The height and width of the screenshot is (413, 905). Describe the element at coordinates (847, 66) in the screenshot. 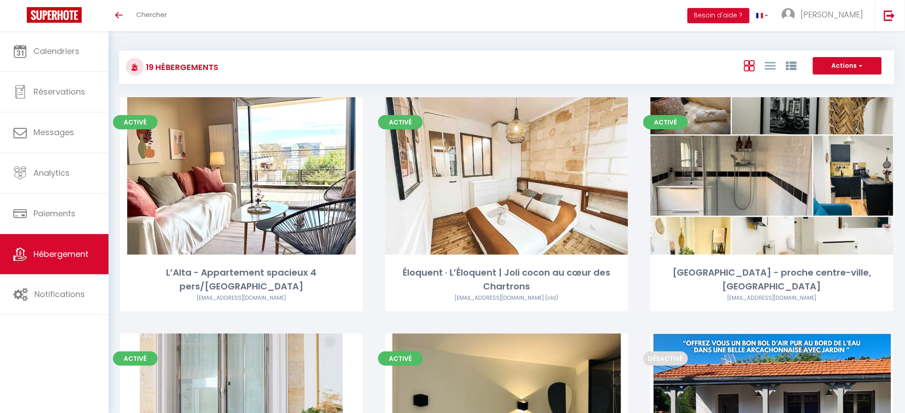

I see `button: Actions` at that location.